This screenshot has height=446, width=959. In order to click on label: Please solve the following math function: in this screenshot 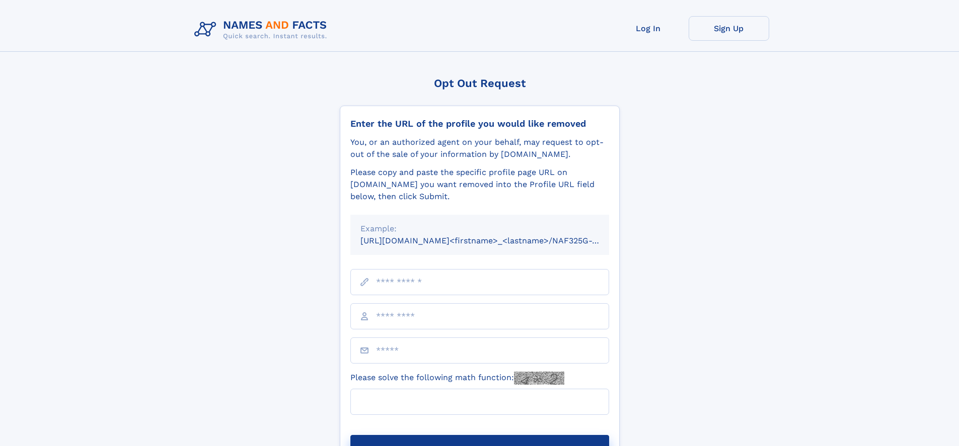, I will do `click(457, 378)`.